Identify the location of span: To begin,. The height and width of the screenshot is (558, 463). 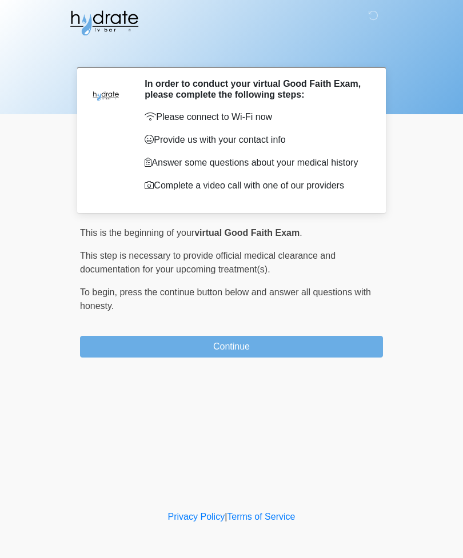
(99, 292).